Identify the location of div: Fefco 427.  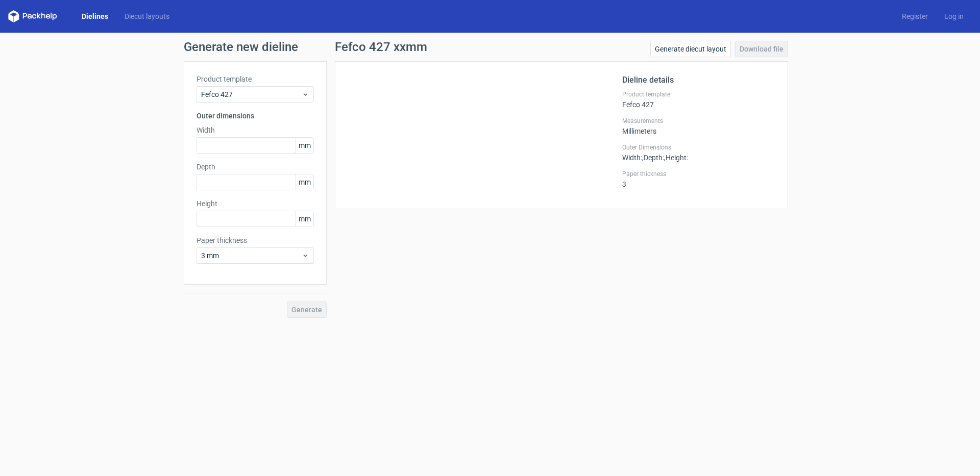
(699, 99).